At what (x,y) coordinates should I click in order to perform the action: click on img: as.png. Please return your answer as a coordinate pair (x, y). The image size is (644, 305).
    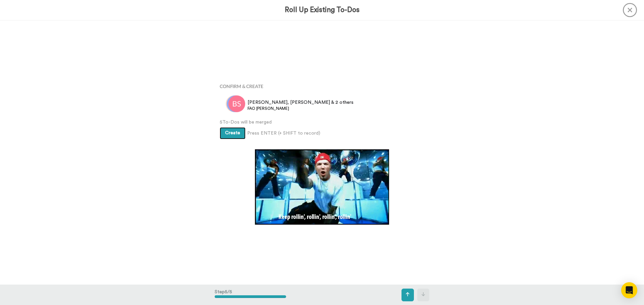
    Looking at the image, I should click on (235, 104).